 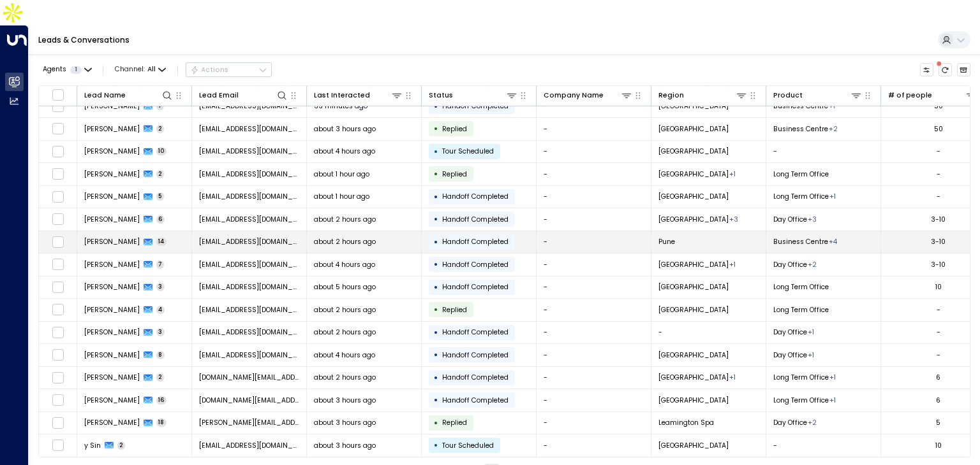 I want to click on div: Region, so click(x=703, y=95).